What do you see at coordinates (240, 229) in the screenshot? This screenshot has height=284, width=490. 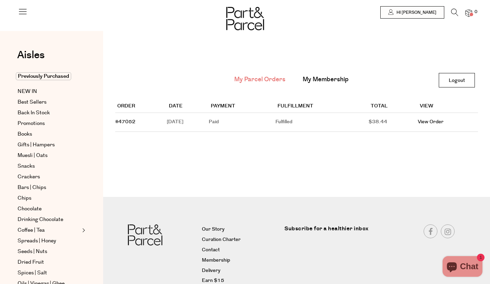 I see `a: Our Story` at bounding box center [240, 229].